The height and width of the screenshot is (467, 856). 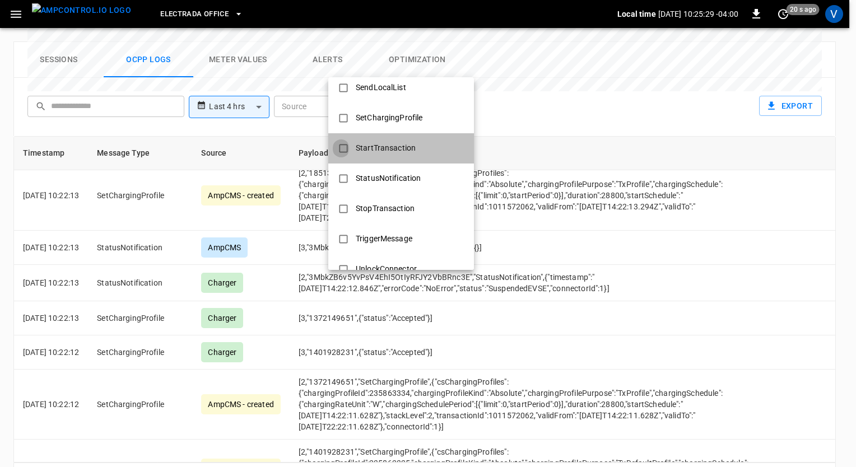 What do you see at coordinates (385, 209) in the screenshot?
I see `div: StopTransaction` at bounding box center [385, 209].